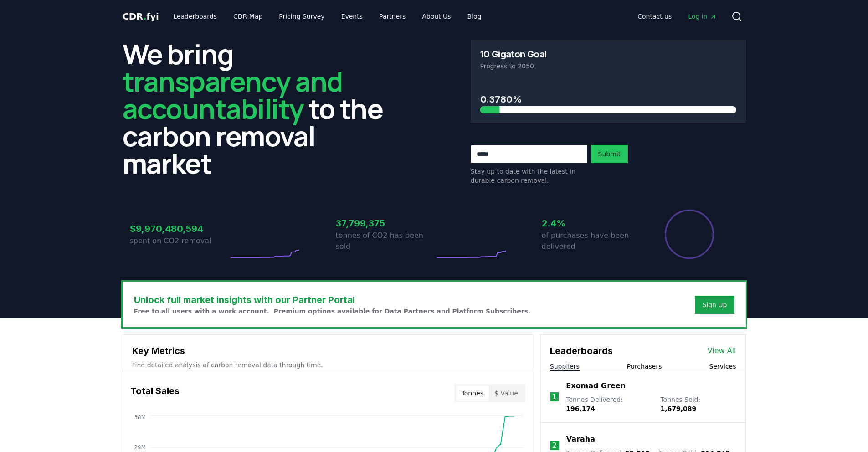  Describe the element at coordinates (140, 447) in the screenshot. I see `tspan: 29M` at that location.